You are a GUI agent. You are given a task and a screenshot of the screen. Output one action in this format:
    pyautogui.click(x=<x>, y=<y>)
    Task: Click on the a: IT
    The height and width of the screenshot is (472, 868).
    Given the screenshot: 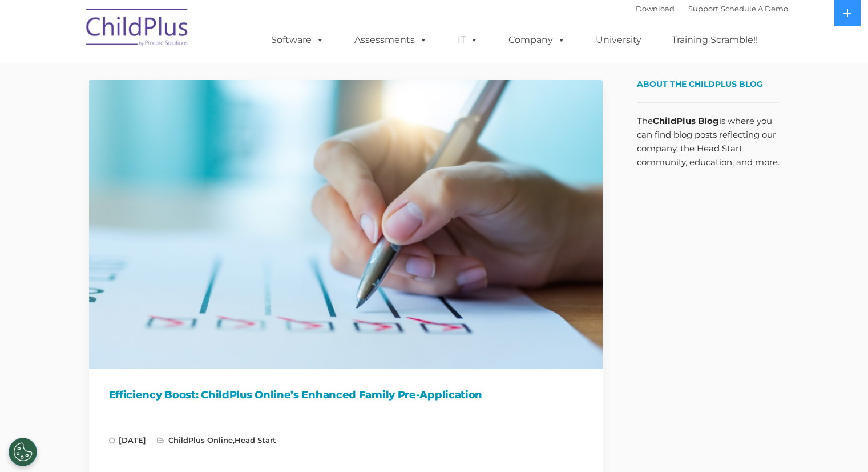 What is the action you would take?
    pyautogui.click(x=468, y=40)
    